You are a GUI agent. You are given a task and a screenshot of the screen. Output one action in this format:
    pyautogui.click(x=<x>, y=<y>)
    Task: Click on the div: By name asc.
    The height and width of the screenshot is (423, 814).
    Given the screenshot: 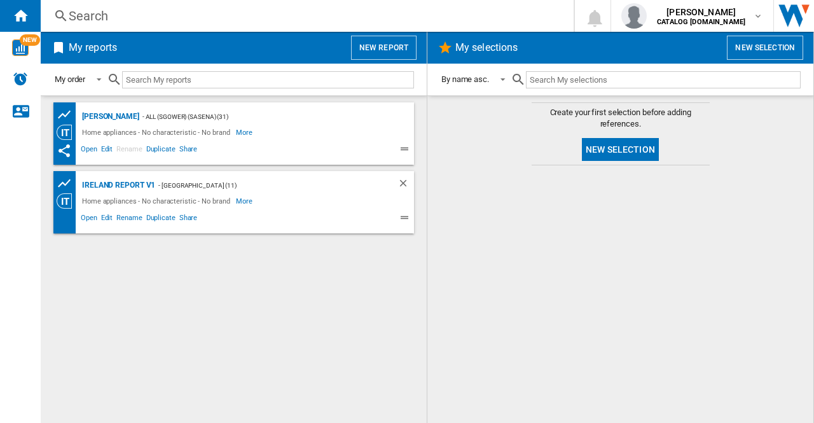 What is the action you would take?
    pyautogui.click(x=465, y=79)
    